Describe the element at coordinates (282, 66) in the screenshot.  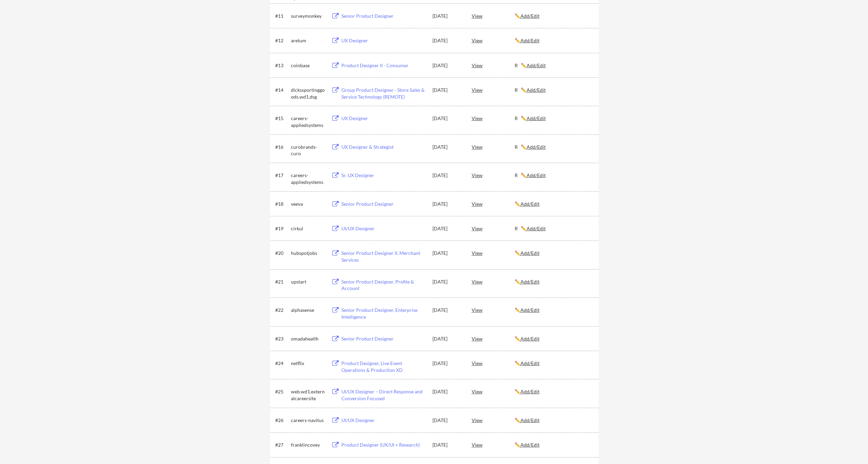
I see `div: #13` at that location.